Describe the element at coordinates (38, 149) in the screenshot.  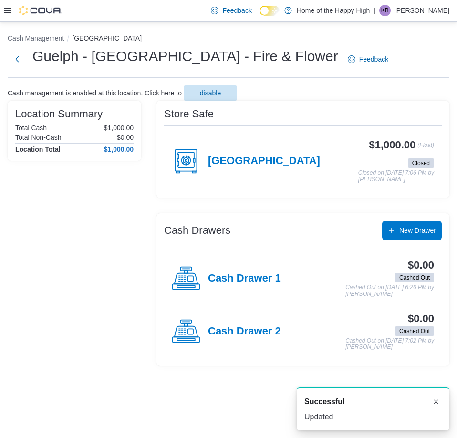
I see `h4: Location Total` at that location.